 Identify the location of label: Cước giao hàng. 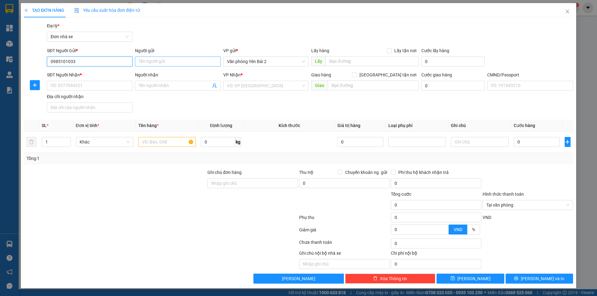
(436, 75).